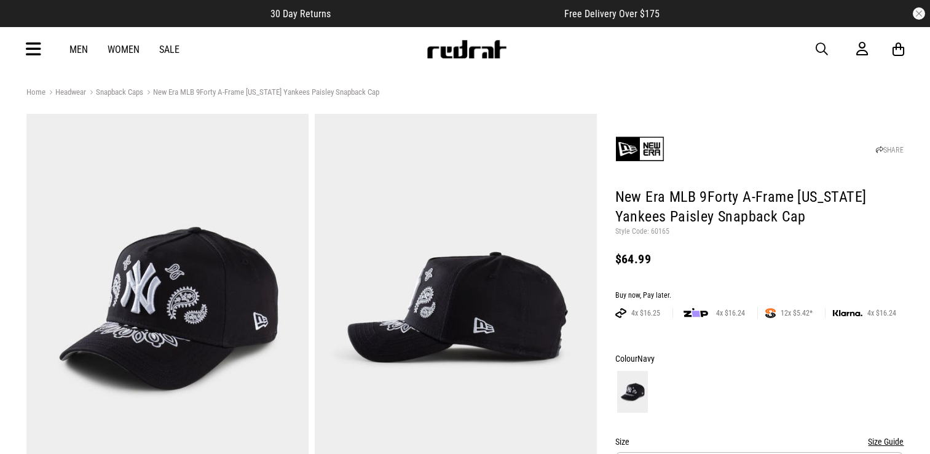 Image resolution: width=930 pixels, height=454 pixels. What do you see at coordinates (36, 92) in the screenshot?
I see `a: Home` at bounding box center [36, 92].